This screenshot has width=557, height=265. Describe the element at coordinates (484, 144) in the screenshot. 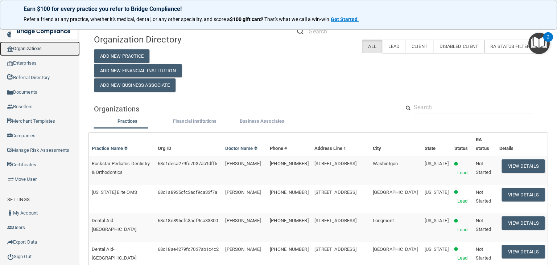

I see `th: RA status` at that location.